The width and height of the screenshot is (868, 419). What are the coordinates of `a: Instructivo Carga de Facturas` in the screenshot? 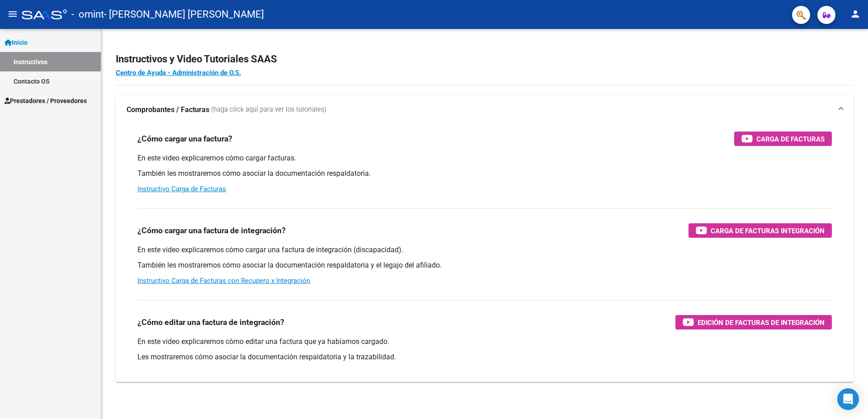 It's located at (182, 189).